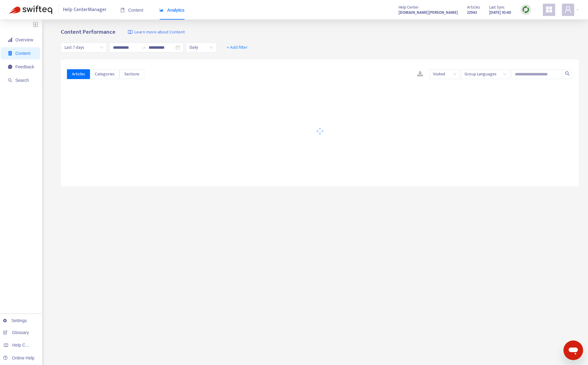 Image resolution: width=588 pixels, height=365 pixels. I want to click on span: signal, so click(10, 40).